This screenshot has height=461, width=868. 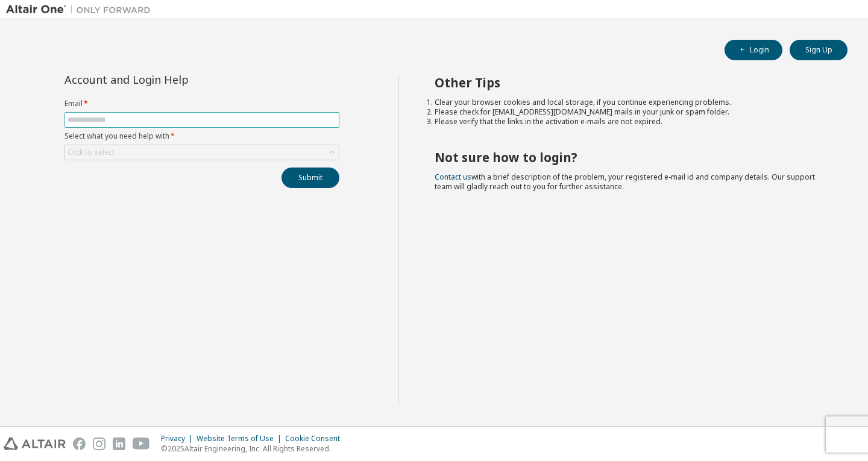 I want to click on div: Cookie Consent, so click(x=316, y=439).